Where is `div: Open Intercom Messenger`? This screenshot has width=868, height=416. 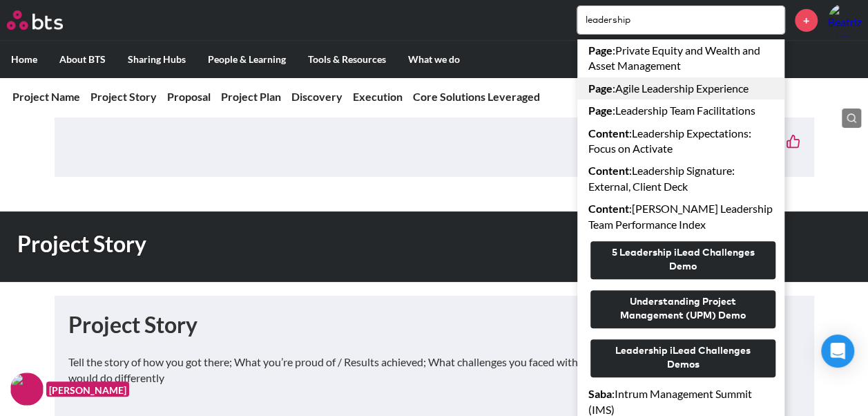 div: Open Intercom Messenger is located at coordinates (838, 351).